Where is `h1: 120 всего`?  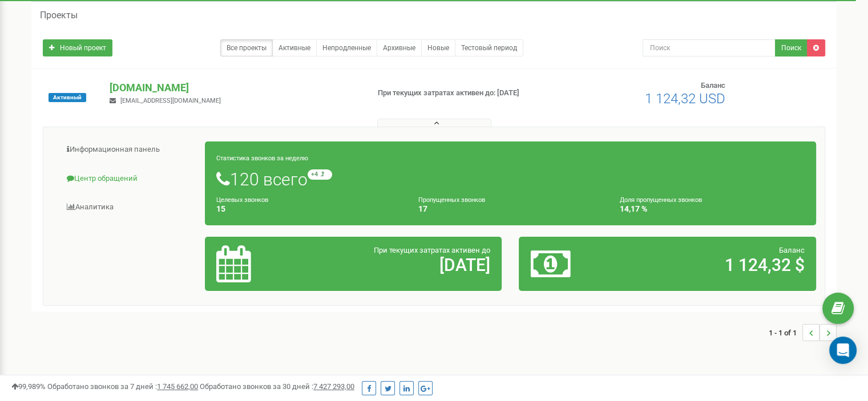
h1: 120 всего is located at coordinates (510, 179).